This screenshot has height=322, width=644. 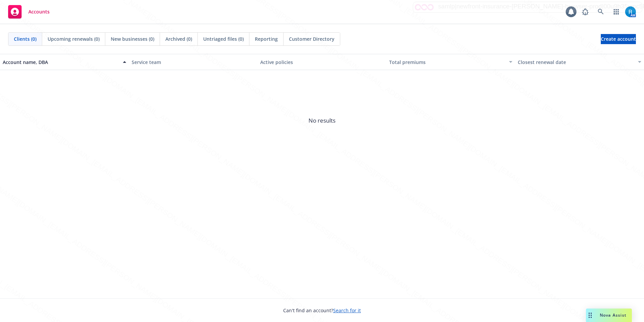 What do you see at coordinates (612, 316) in the screenshot?
I see `span: Nova Assist` at bounding box center [612, 316].